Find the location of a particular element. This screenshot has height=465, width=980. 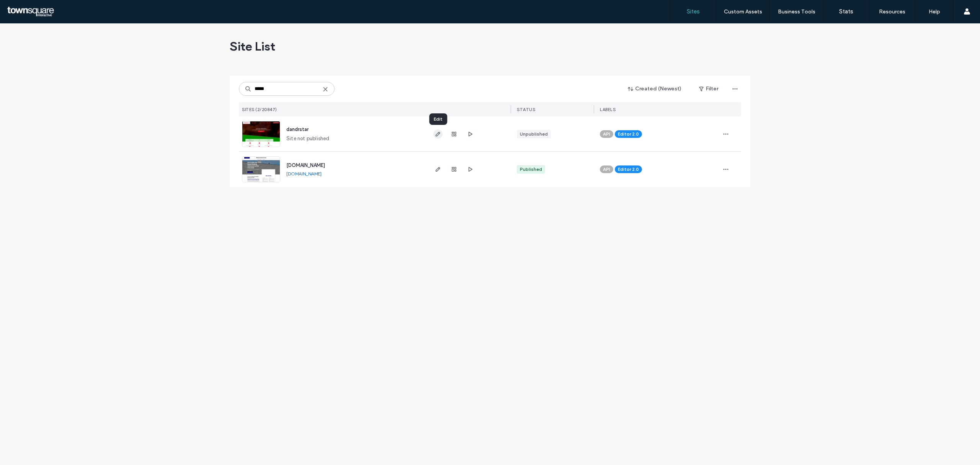

label: Business Tools is located at coordinates (797, 11).